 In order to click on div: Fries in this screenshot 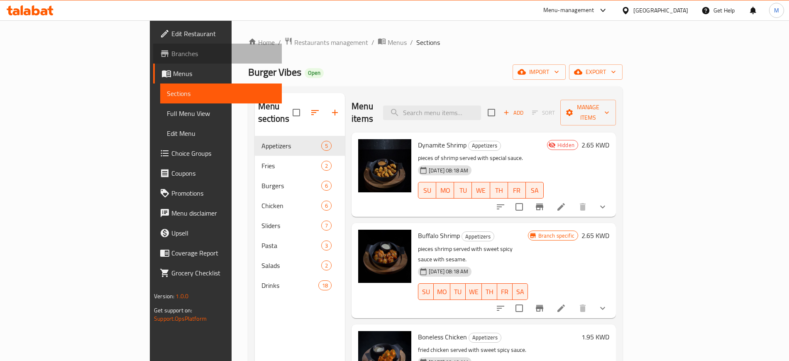, I will do `click(291, 166)`.